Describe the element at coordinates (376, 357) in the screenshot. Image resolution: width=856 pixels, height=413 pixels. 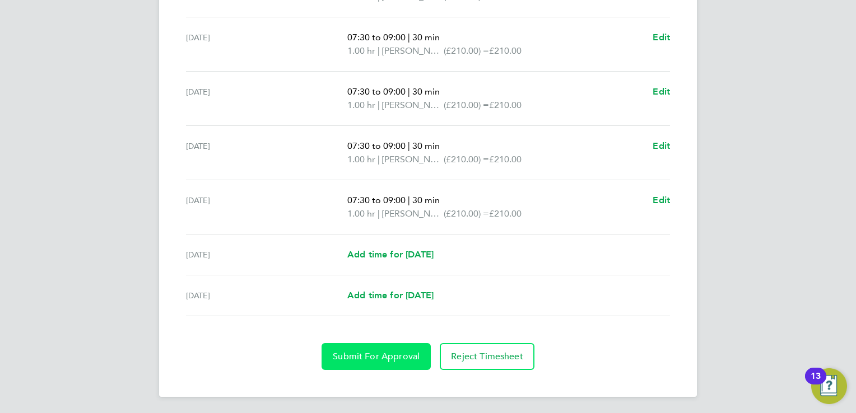
I see `button: Submit For Approval` at that location.